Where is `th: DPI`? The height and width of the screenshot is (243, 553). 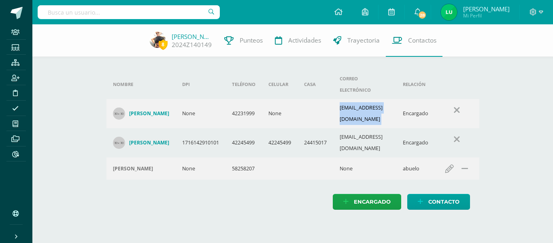
th: DPI is located at coordinates (200, 84).